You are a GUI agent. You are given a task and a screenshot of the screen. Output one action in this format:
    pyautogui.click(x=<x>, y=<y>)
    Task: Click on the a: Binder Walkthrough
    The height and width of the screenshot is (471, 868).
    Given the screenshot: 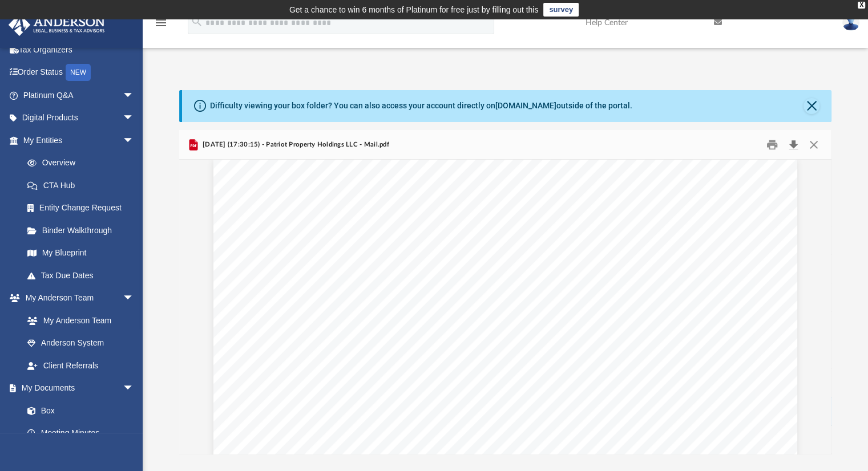 What is the action you would take?
    pyautogui.click(x=84, y=230)
    